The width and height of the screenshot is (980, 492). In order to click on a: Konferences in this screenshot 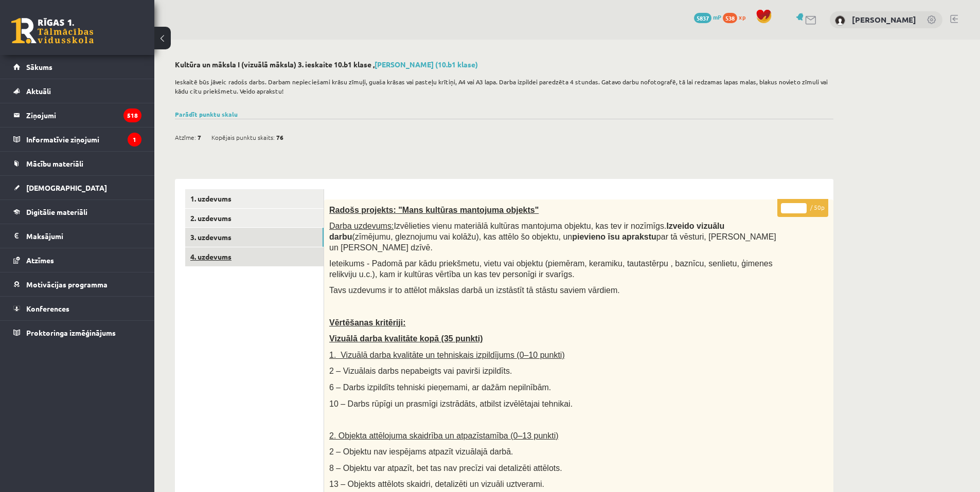, I will do `click(77, 309)`.